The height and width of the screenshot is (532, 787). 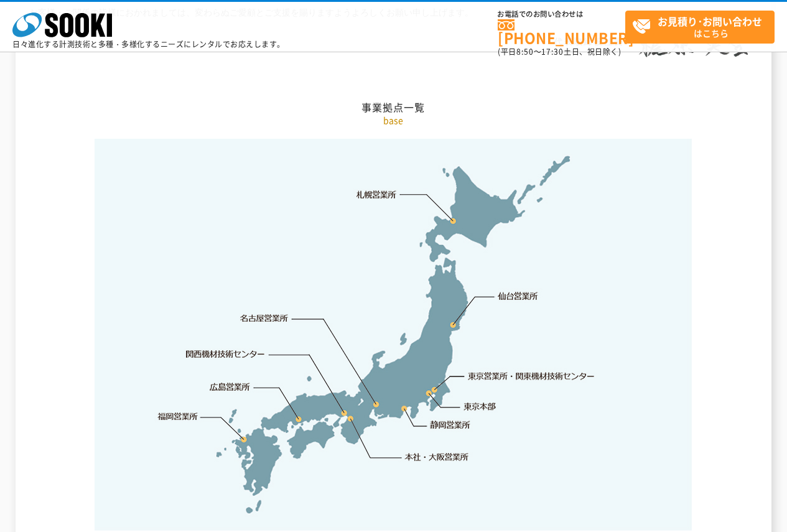 What do you see at coordinates (710, 21) in the screenshot?
I see `strong: お見積り･お問い合わせ` at bounding box center [710, 21].